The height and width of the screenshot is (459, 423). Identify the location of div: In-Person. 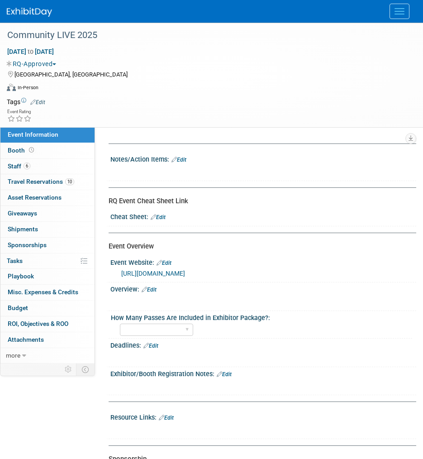
(28, 87).